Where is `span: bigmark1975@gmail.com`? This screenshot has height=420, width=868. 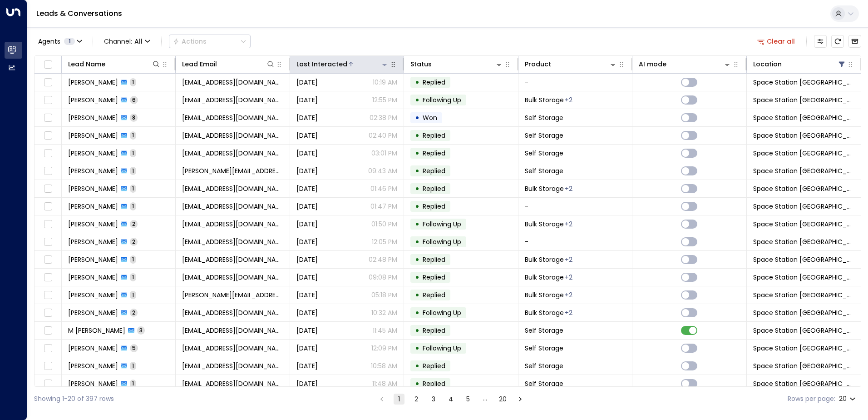
span: bigmark1975@gmail.com is located at coordinates (232, 330).